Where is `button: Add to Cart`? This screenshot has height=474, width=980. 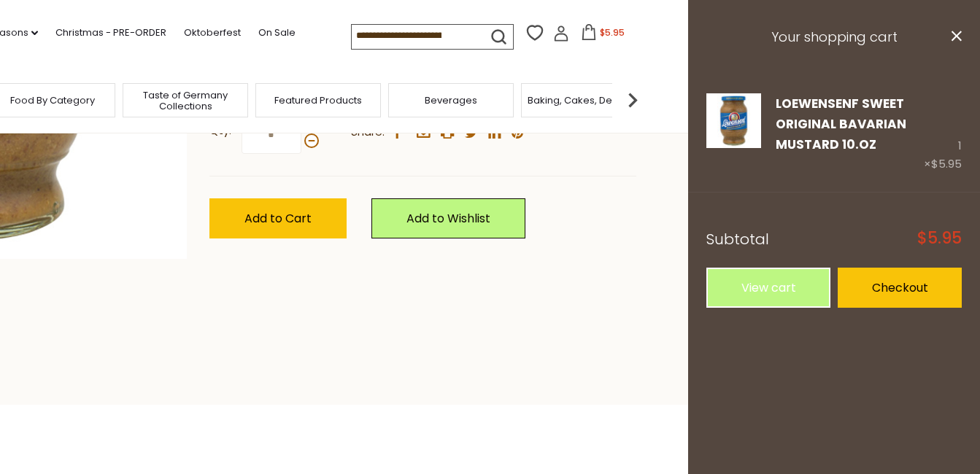 button: Add to Cart is located at coordinates (278, 218).